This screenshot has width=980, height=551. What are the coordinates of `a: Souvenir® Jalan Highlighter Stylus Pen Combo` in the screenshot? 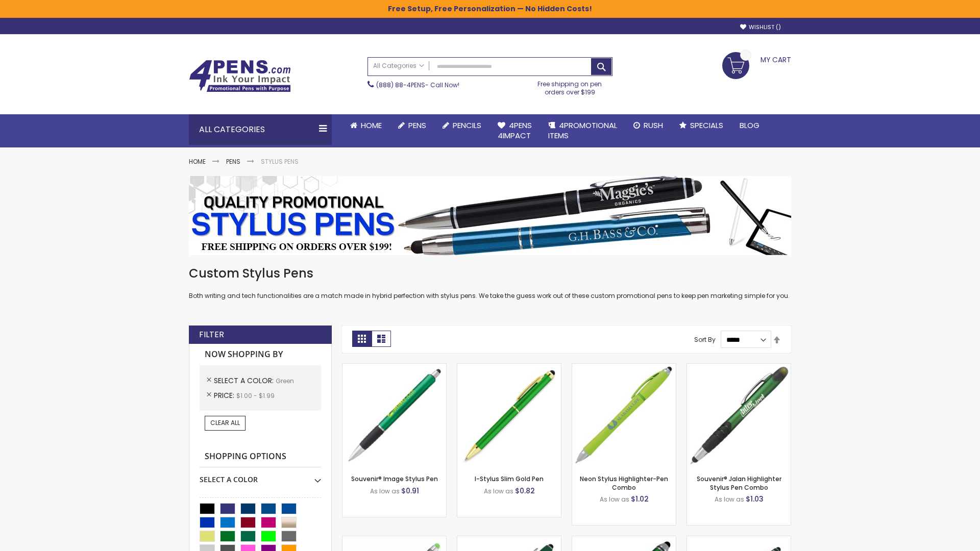 It's located at (740, 483).